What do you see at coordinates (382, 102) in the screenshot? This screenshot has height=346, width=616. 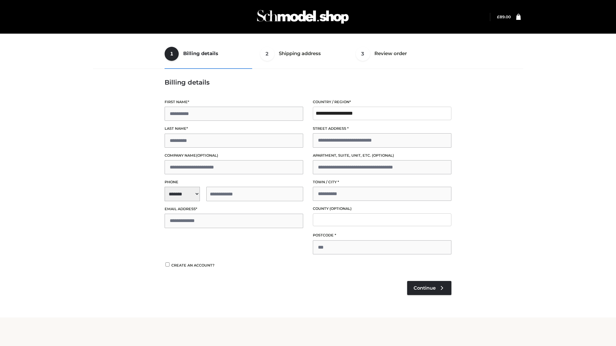 I see `label: Country / Region` at bounding box center [382, 102].